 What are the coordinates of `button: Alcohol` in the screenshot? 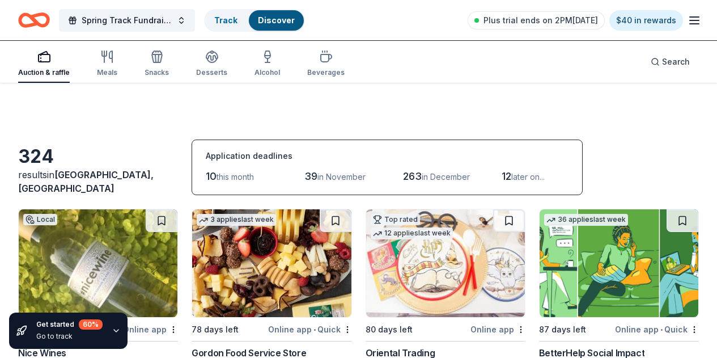 It's located at (267, 64).